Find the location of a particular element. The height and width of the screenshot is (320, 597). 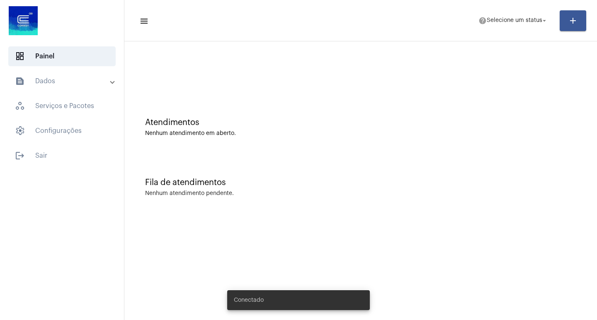

div: Atendimentos is located at coordinates (360, 123).